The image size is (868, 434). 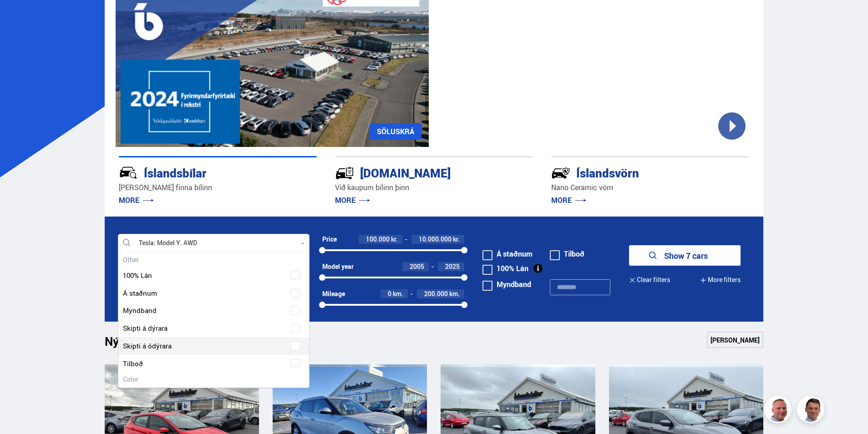 What do you see at coordinates (506, 284) in the screenshot?
I see `label: Myndband` at bounding box center [506, 284].